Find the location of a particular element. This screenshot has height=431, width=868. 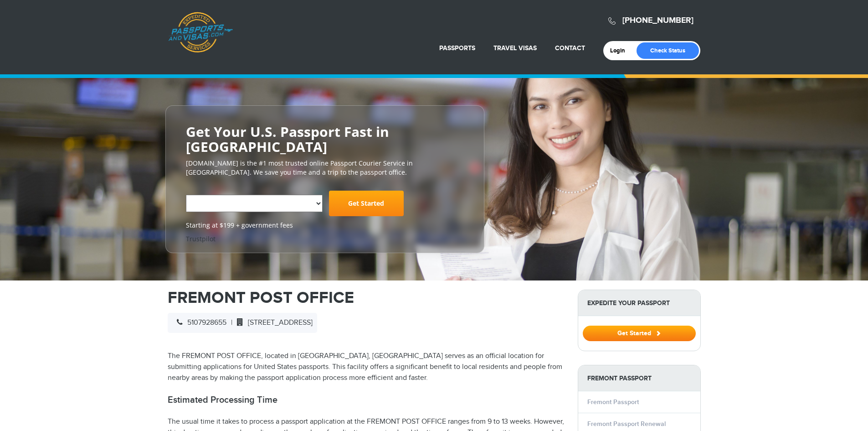

a: Fremont Passport Renewal is located at coordinates (627, 424).